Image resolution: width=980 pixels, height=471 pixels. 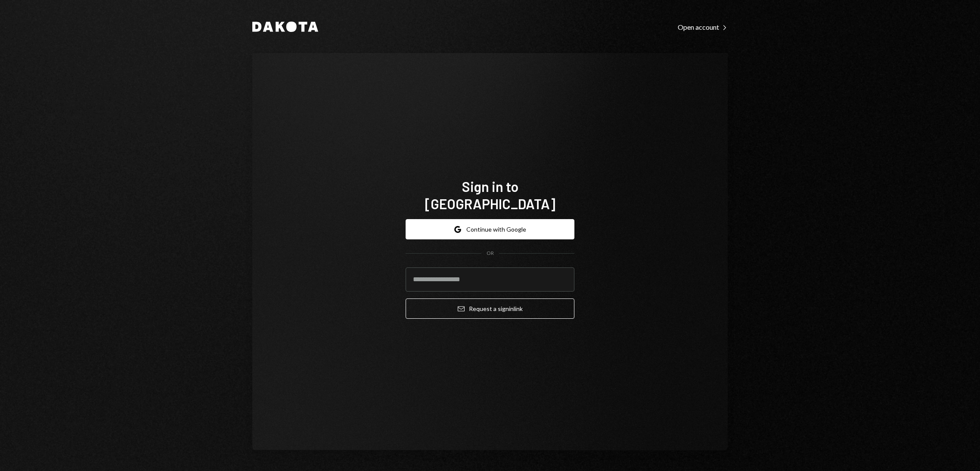 What do you see at coordinates (490, 229) in the screenshot?
I see `button: Continue with Google` at bounding box center [490, 229].